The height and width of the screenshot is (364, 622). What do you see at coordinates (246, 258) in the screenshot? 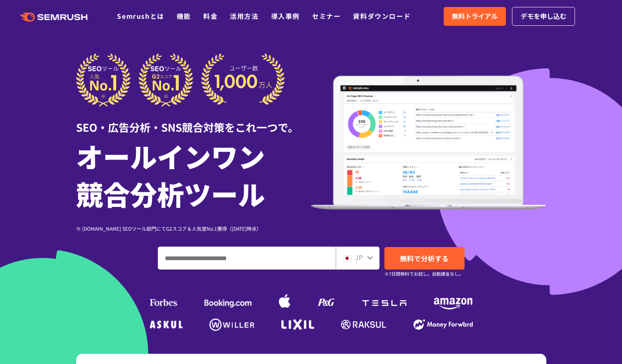
I see `input: ドメイン、キーワードまたはURLを入力してください` at bounding box center [246, 258].